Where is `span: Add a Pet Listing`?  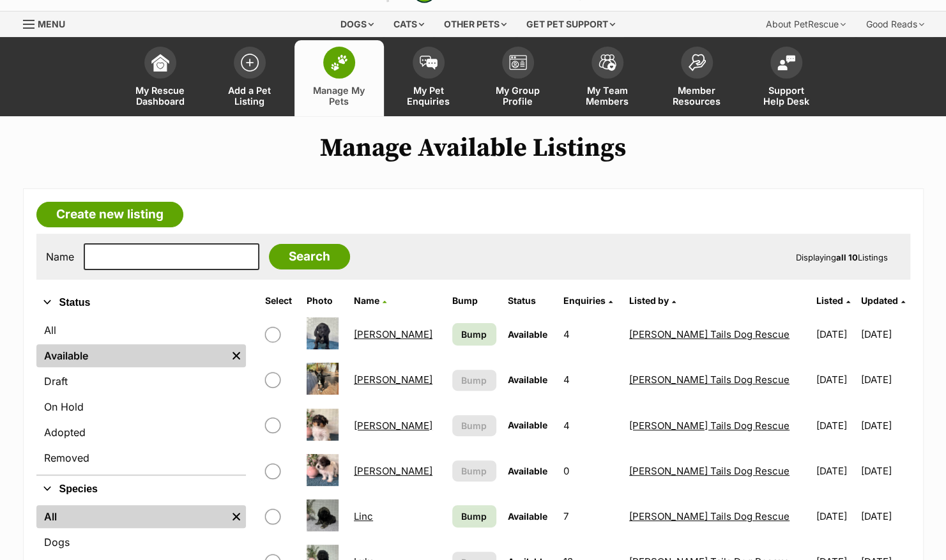
span: Add a Pet Listing is located at coordinates (250, 96).